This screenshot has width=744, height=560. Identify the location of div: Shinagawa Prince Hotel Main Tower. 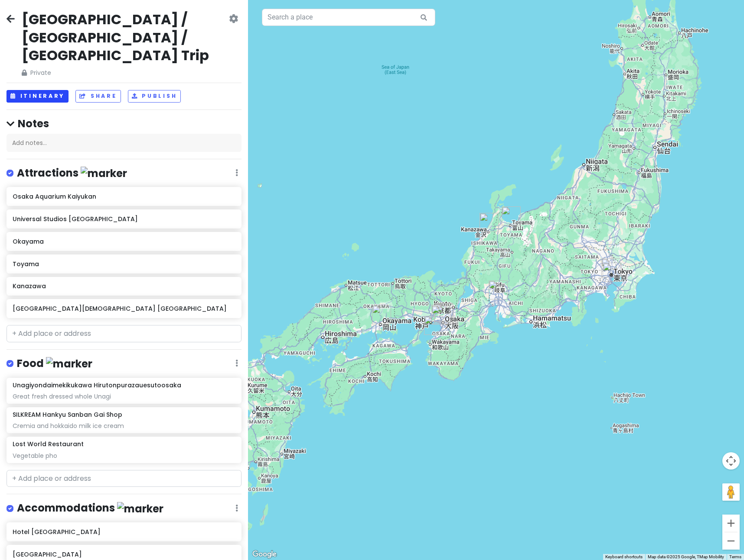
(610, 268).